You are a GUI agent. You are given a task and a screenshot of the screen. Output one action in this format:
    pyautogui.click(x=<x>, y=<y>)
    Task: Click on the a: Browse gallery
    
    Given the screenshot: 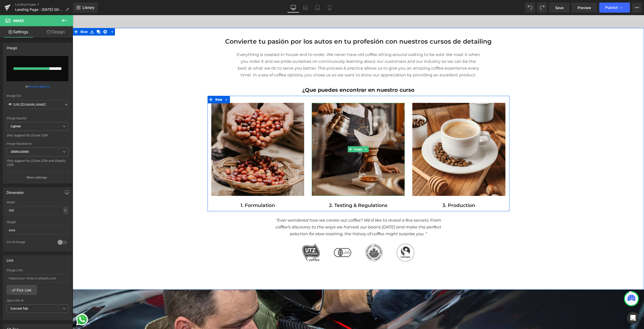 What is the action you would take?
    pyautogui.click(x=39, y=86)
    